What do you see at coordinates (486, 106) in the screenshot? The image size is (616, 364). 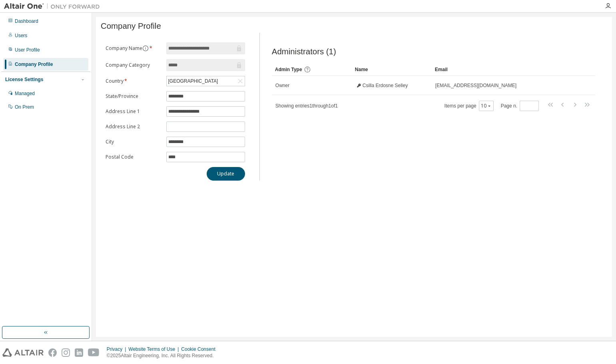 I see `button: 10` at bounding box center [486, 106].